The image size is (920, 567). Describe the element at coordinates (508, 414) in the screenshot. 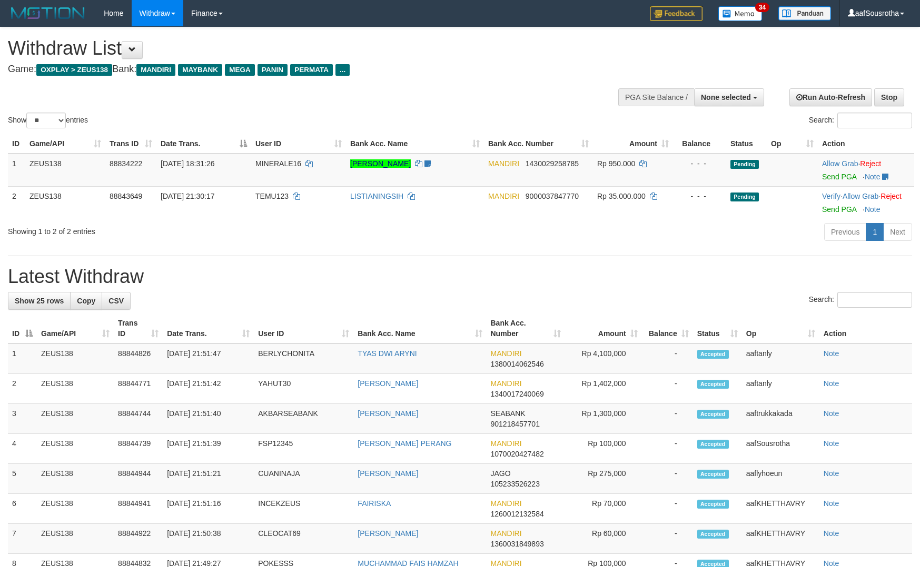

I see `span: SEABANK` at that location.